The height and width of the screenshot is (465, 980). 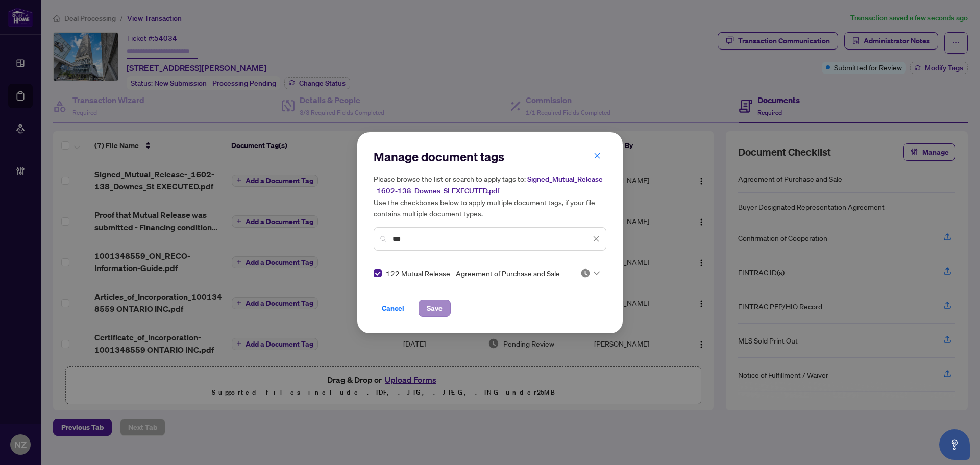 What do you see at coordinates (955, 445) in the screenshot?
I see `button: Open asap` at bounding box center [955, 445].